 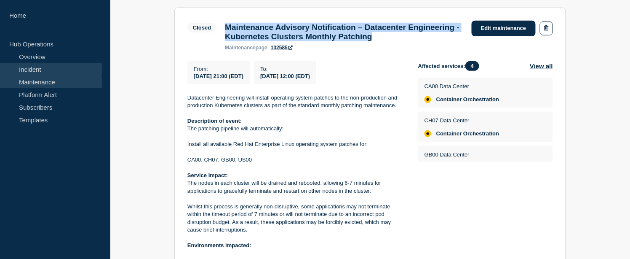 What do you see at coordinates (296, 218) in the screenshot?
I see `p: Whilst this process is generally non-disruptive, some applications may not terminate within the t...` at bounding box center [296, 218].